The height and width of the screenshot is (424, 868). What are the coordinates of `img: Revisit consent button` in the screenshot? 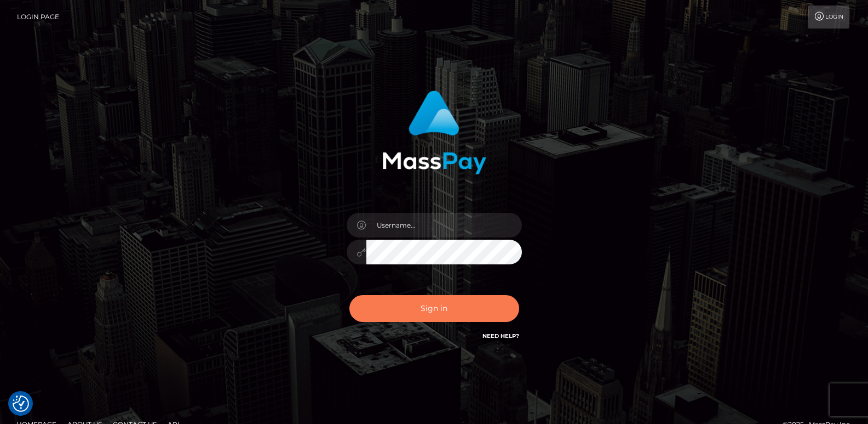 It's located at (21, 403).